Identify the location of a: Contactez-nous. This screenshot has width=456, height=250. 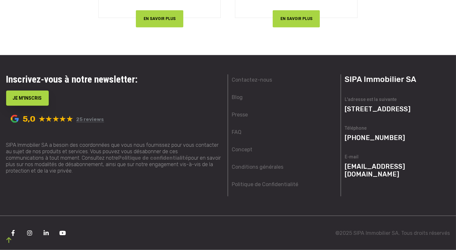
(252, 80).